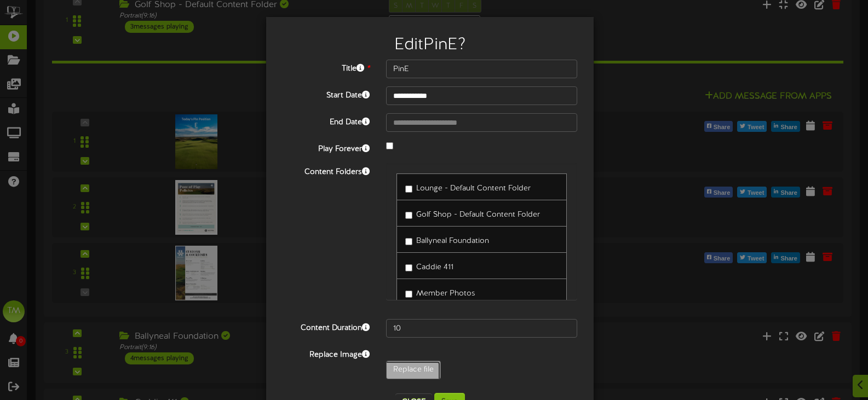  Describe the element at coordinates (409, 294) in the screenshot. I see `input: Member Photos` at that location.